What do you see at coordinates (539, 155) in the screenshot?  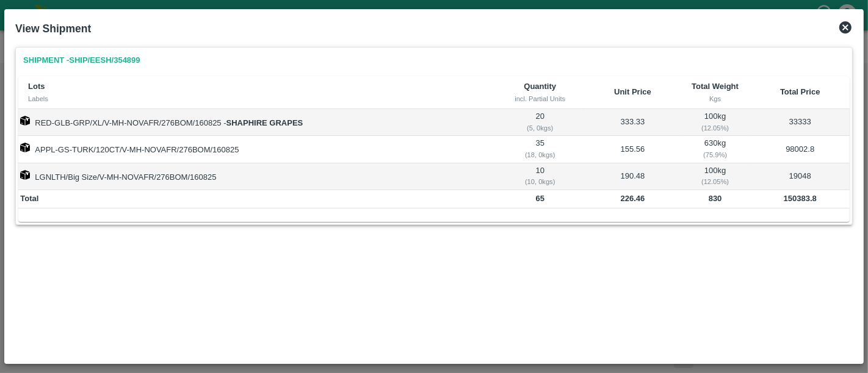 I see `div: ( 18, 0 kgs)` at bounding box center [539, 155].